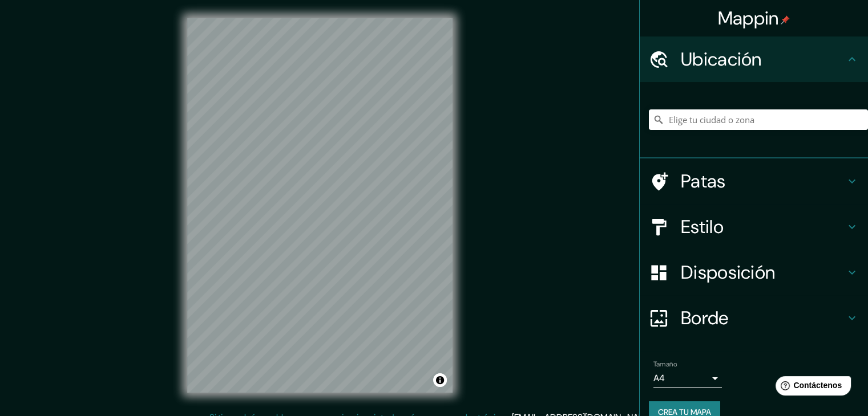  I want to click on div: Disposición, so click(754, 272).